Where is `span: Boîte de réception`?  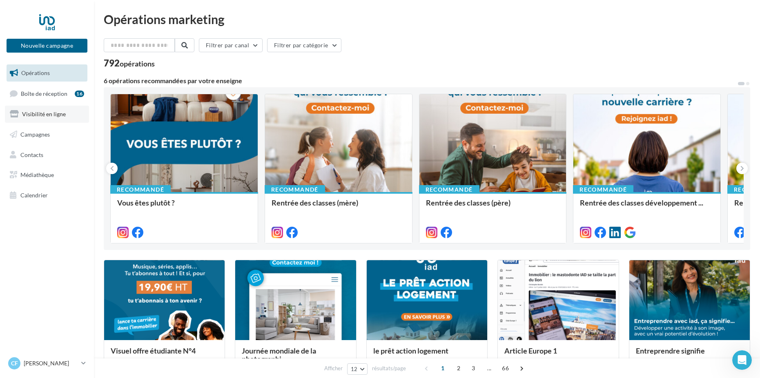 span: Boîte de réception is located at coordinates (44, 93).